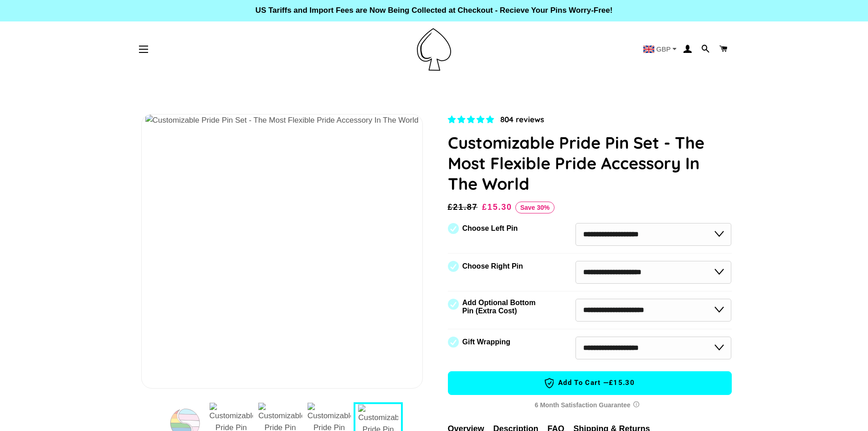 The width and height of the screenshot is (868, 431). I want to click on img: Pin-Ace, so click(434, 49).